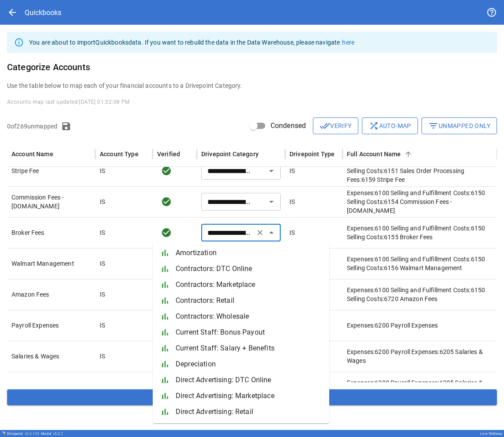 The height and width of the screenshot is (437, 504). Describe the element at coordinates (374, 126) in the screenshot. I see `span: shuffle` at that location.